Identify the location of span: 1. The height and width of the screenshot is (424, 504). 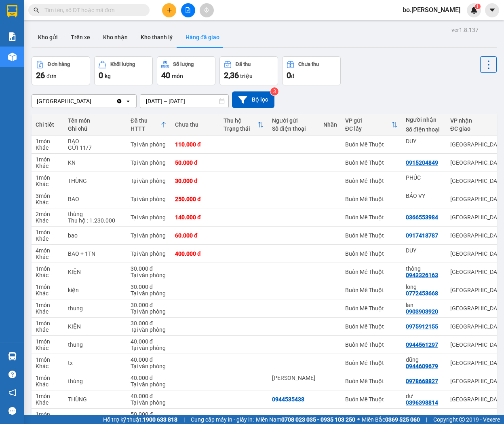
(478, 7).